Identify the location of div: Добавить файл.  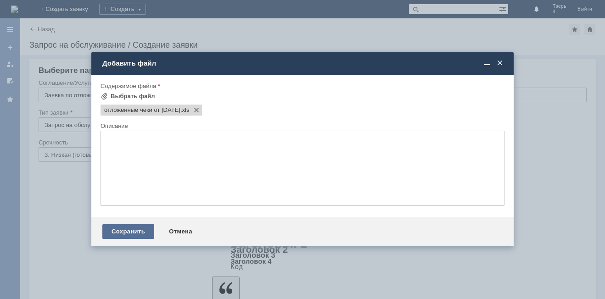
(303, 63).